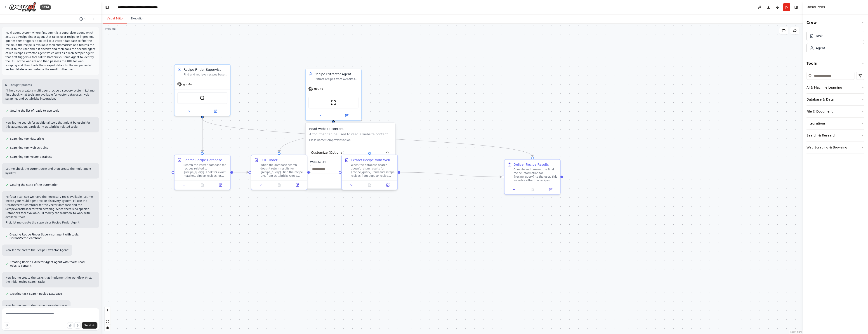 The image size is (868, 334). I want to click on button: Visual Editor, so click(115, 19).